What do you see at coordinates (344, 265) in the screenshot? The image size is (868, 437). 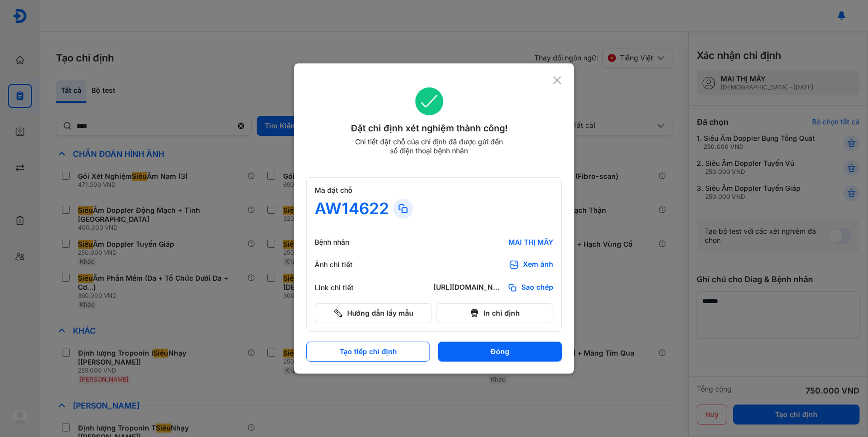 I see `div: Ảnh chi tiết` at bounding box center [344, 265].